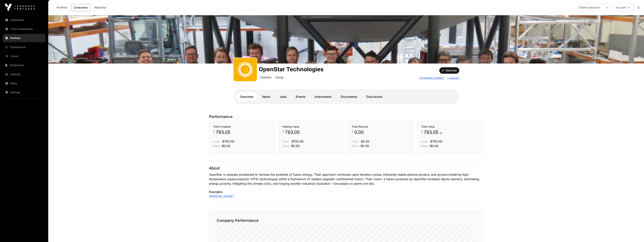  I want to click on img: OpenStar Technologies, so click(346, 39).